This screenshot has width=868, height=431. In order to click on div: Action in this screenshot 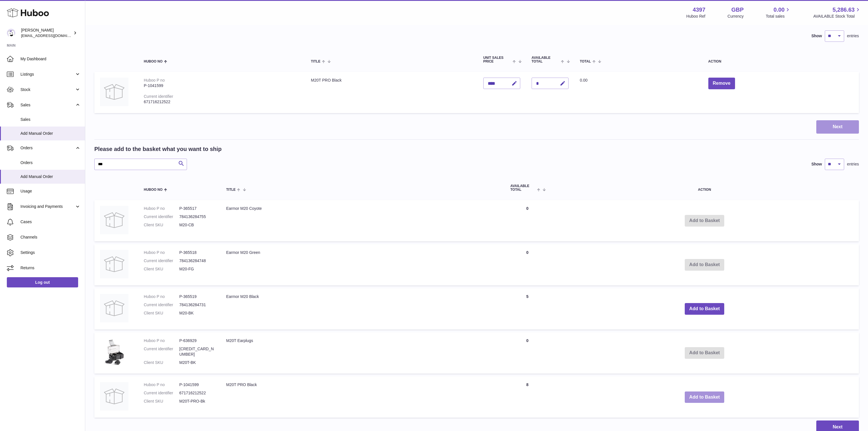, I will do `click(781, 61)`.